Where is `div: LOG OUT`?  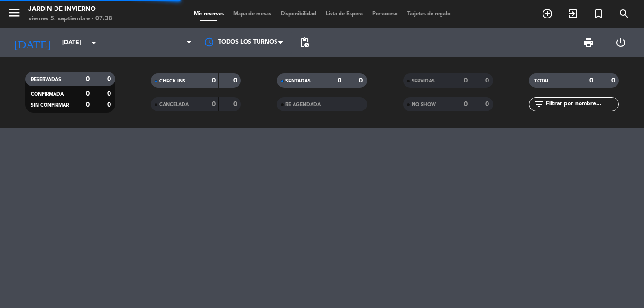
div: LOG OUT is located at coordinates (621, 43).